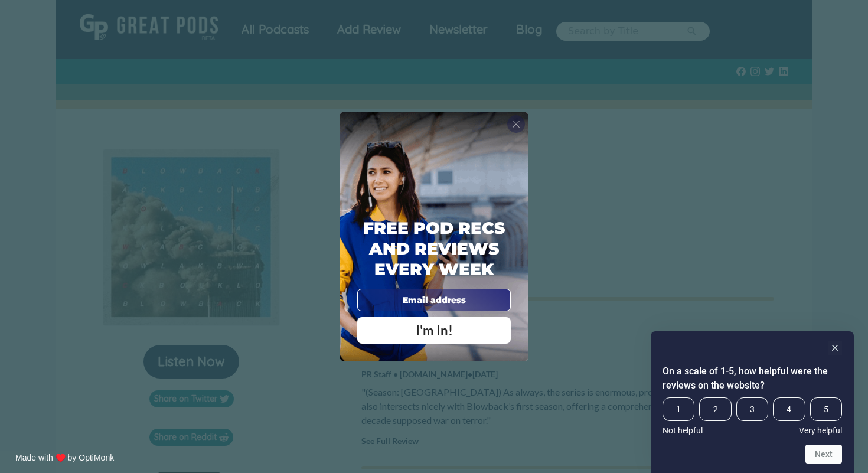 The width and height of the screenshot is (868, 473). What do you see at coordinates (752, 379) in the screenshot?
I see `h2: On a scale of 1-5, how helpful were the reviews on the website? Select an option from 1 to 5, wit...` at bounding box center [752, 379].